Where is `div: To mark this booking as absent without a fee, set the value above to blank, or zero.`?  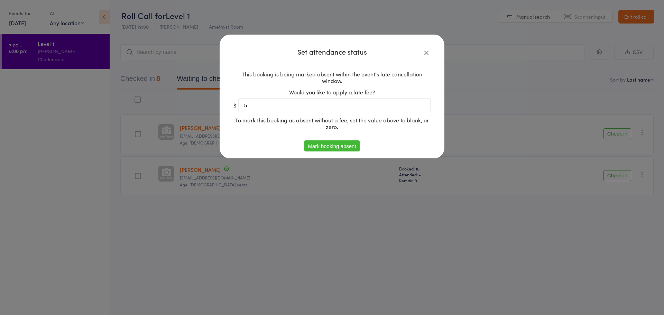 div: To mark this booking as absent without a fee, set the value above to blank, or zero. is located at coordinates (332, 123).